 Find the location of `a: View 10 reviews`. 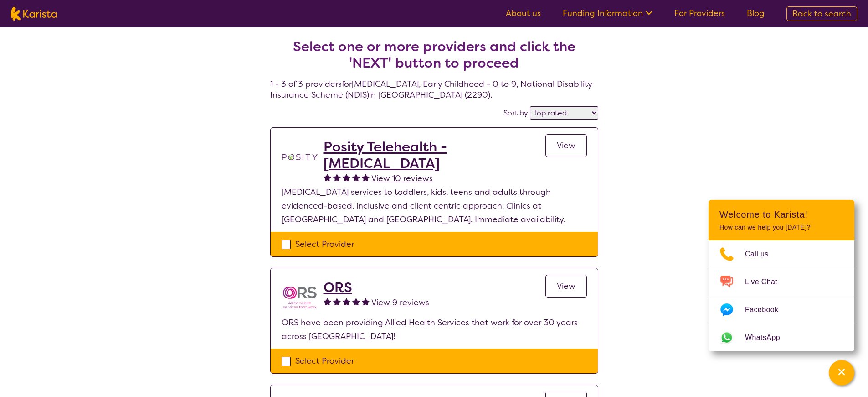

a: View 10 reviews is located at coordinates (402, 178).